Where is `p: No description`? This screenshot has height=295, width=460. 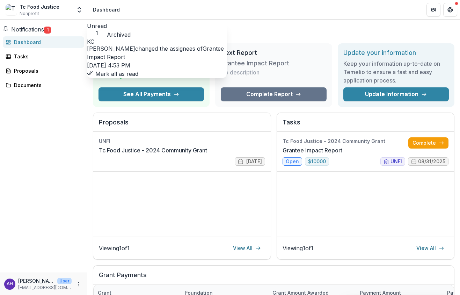 p: No description is located at coordinates (240, 72).